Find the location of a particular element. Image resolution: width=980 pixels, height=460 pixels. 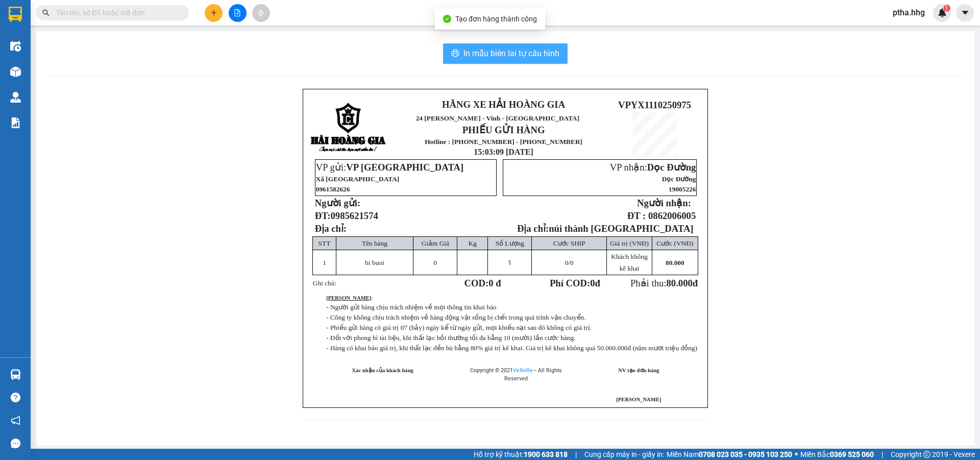

span: check-circle is located at coordinates (447, 19).